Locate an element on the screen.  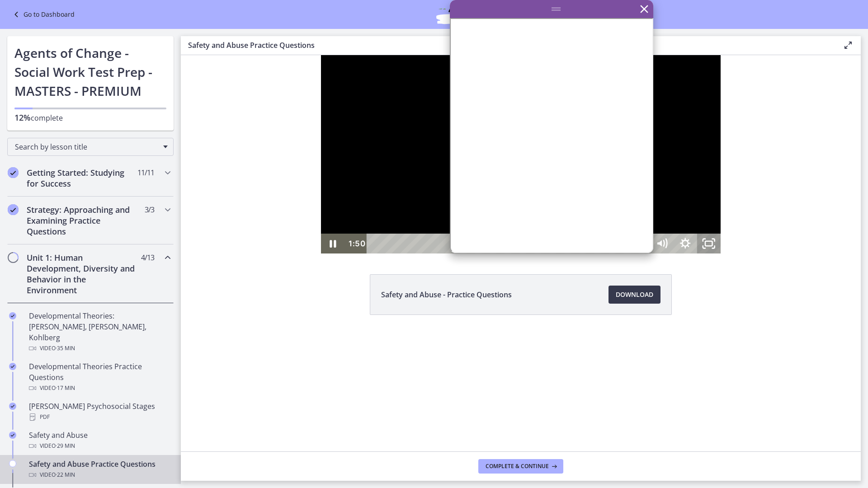
h1: Agents of Change - Social Work Test Prep - MASTERS - PREMIUM is located at coordinates (90, 72).